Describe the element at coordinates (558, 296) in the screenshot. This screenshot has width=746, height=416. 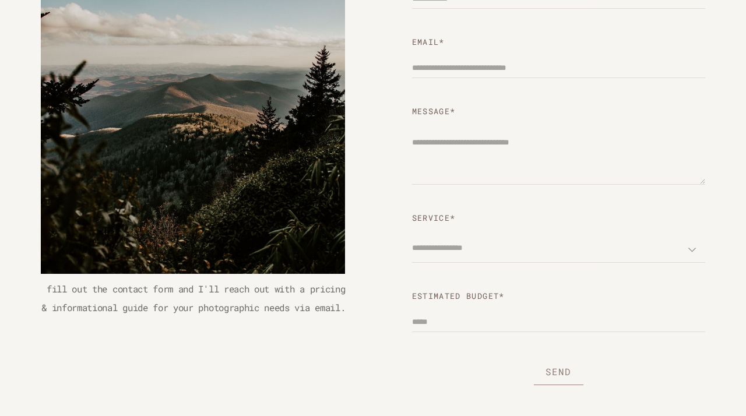
I see `label: estimated budget` at that location.